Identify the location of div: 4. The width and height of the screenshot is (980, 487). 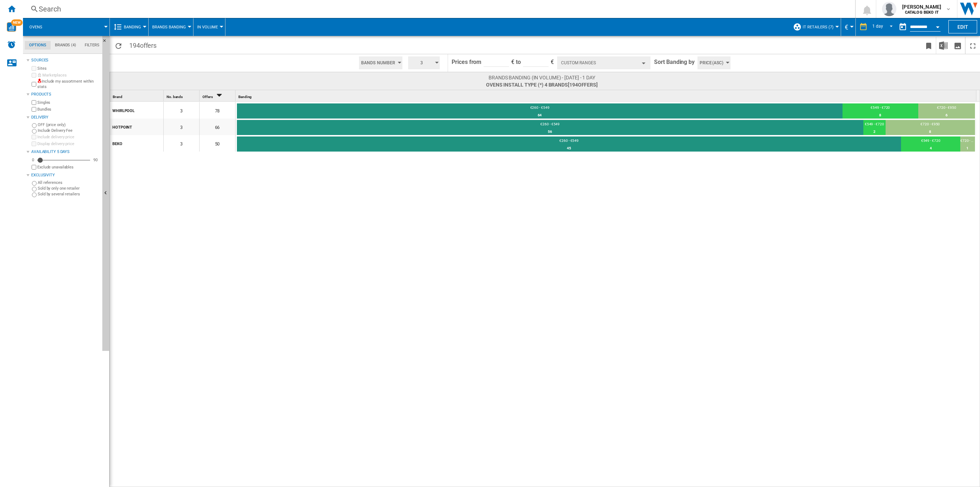
(930, 149).